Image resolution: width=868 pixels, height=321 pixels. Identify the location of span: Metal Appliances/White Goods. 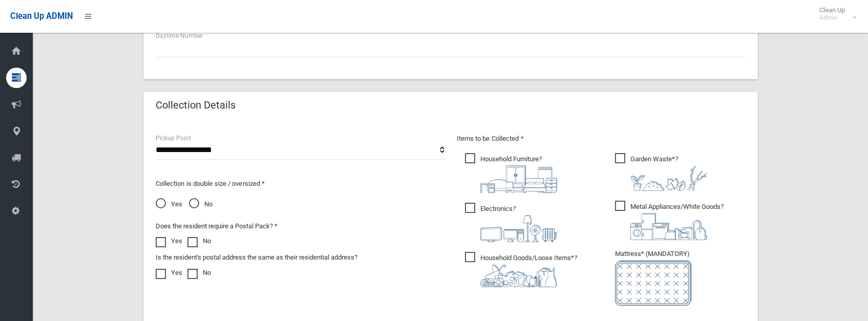
(669, 220).